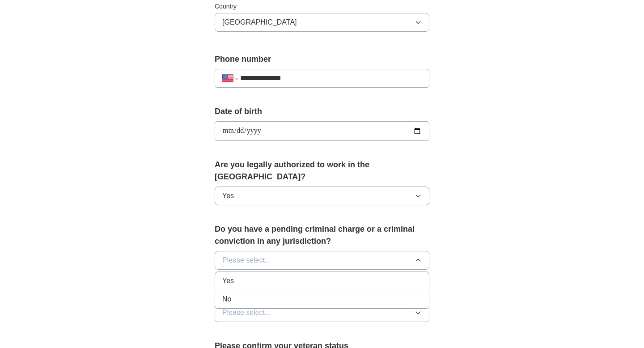  What do you see at coordinates (322, 59) in the screenshot?
I see `label: Phone number` at bounding box center [322, 59].